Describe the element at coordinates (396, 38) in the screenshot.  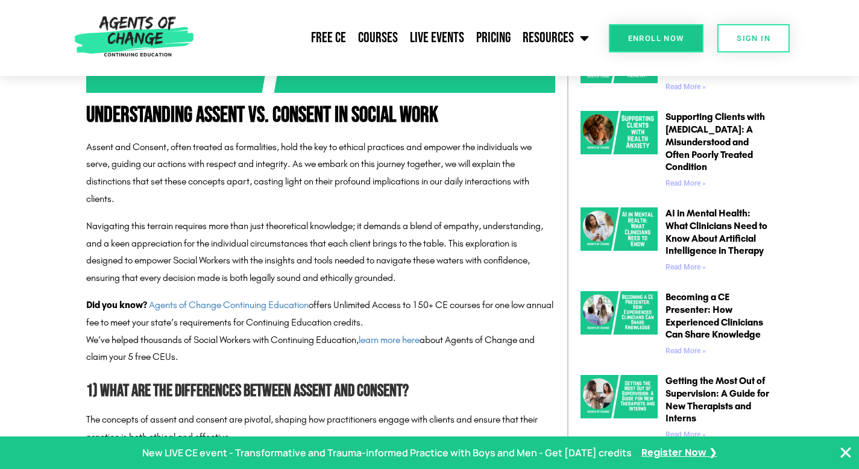
I see `nav: Menu` at that location.